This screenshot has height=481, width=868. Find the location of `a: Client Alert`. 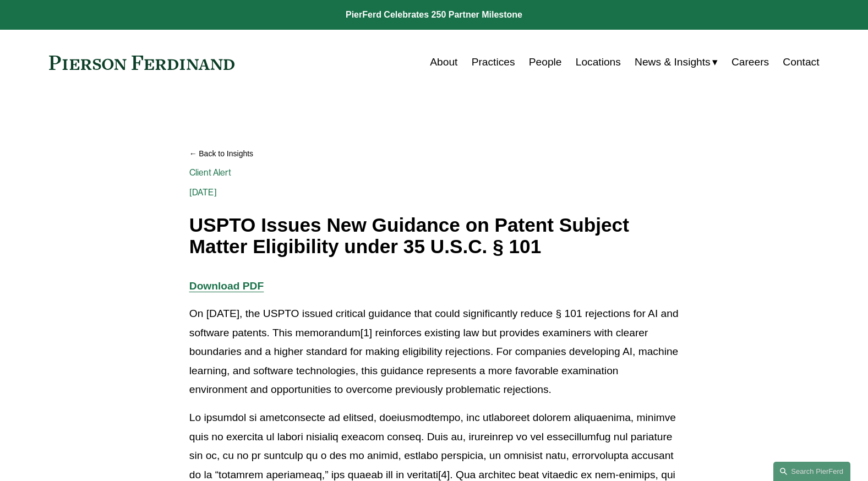

a: Client Alert is located at coordinates (210, 172).